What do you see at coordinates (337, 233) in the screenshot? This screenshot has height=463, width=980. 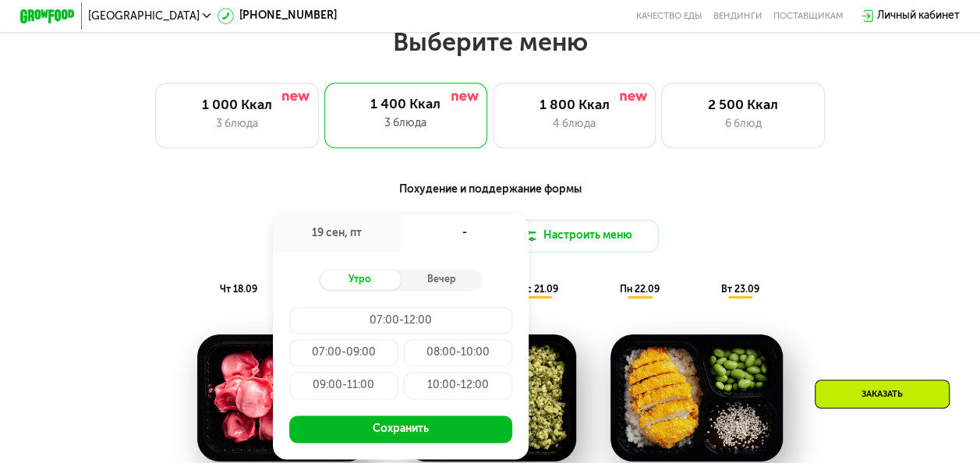 I see `div: 19 сен, пт` at bounding box center [337, 233].